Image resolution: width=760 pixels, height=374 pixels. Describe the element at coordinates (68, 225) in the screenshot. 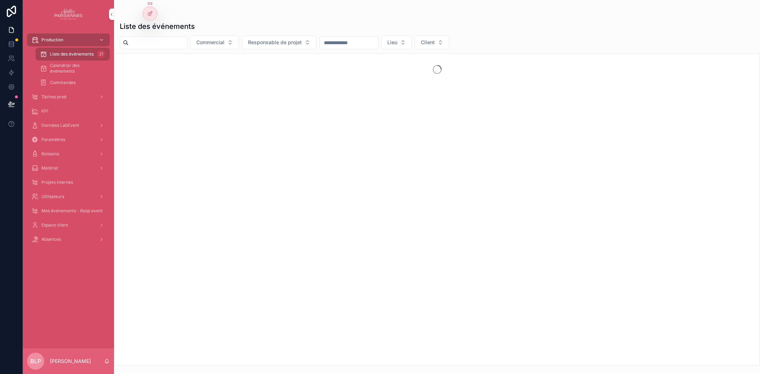

I see `a: Espace client` at that location.